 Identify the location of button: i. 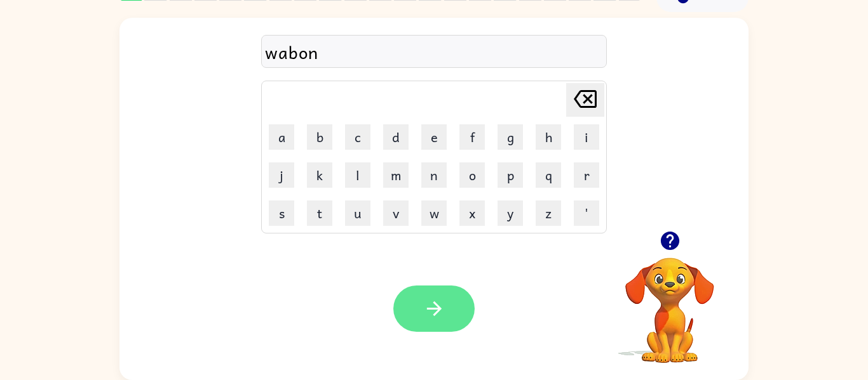
(586, 137).